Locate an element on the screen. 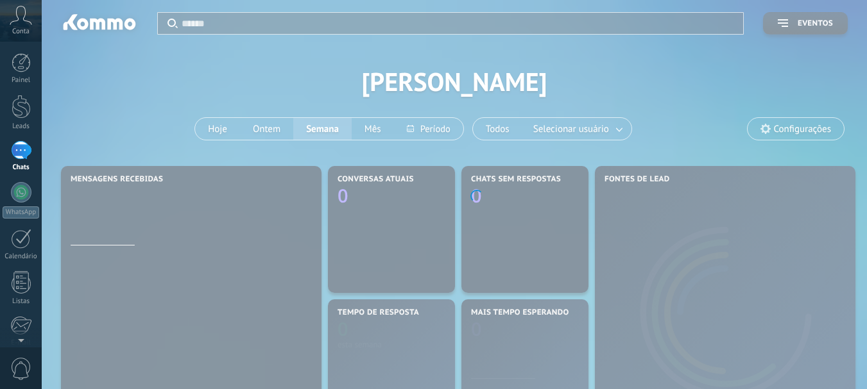  div: Chats is located at coordinates (21, 167).